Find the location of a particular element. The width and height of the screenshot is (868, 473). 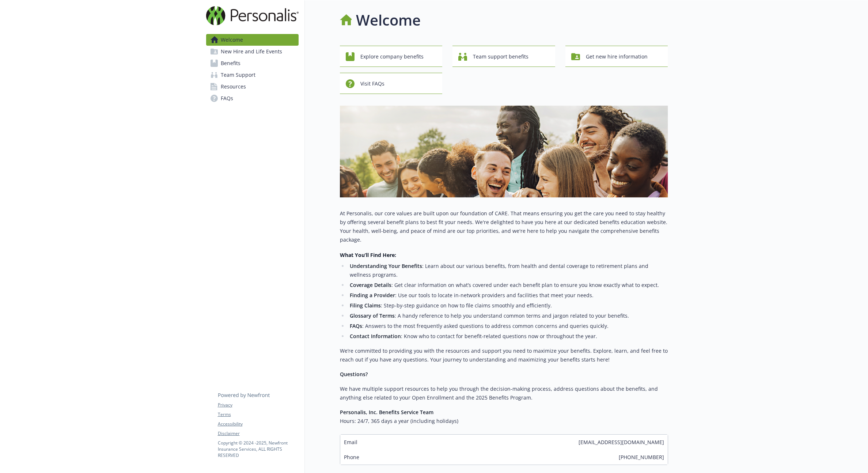

strong: Personalis, Inc. Benefits Service Team is located at coordinates (387, 412).